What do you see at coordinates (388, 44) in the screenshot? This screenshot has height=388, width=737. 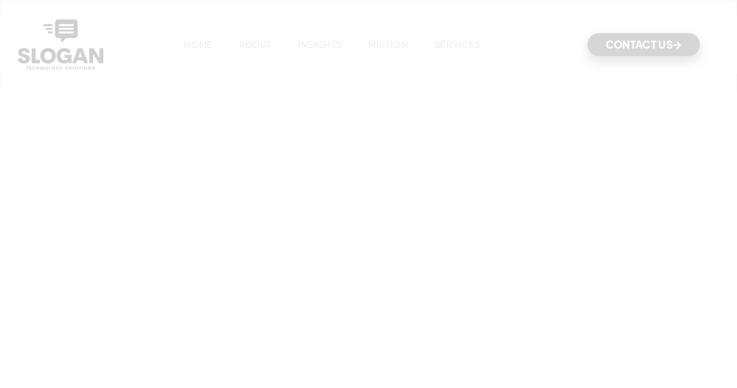 I see `a: MISSION` at bounding box center [388, 44].